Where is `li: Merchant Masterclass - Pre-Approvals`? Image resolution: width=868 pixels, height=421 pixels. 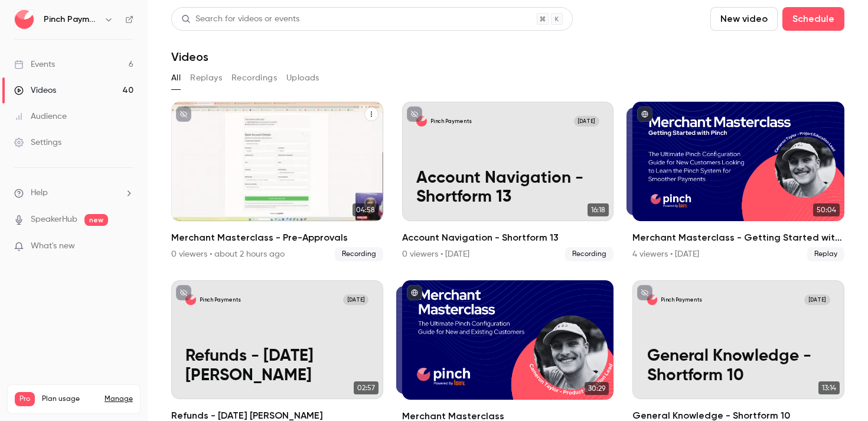 li: Merchant Masterclass - Pre-Approvals is located at coordinates (277, 181).